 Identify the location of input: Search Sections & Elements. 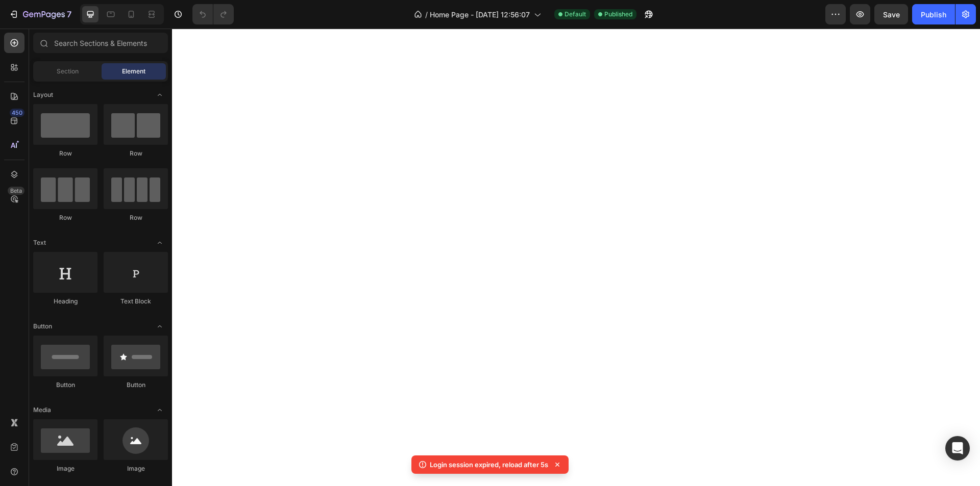
(100, 43).